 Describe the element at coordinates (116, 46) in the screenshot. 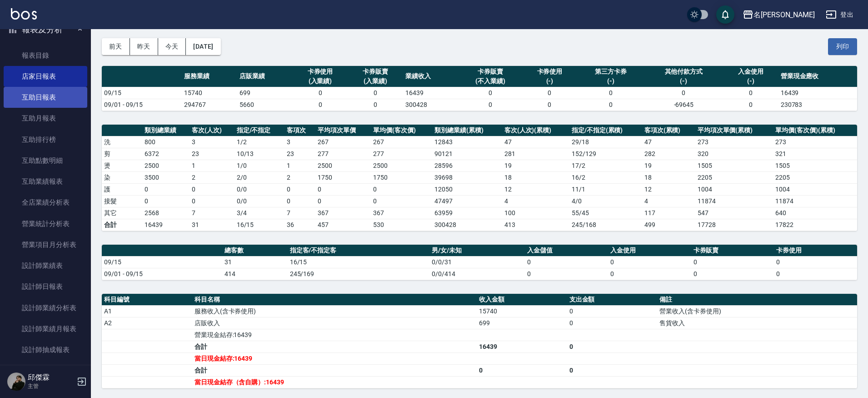

I see `button: 前天` at that location.